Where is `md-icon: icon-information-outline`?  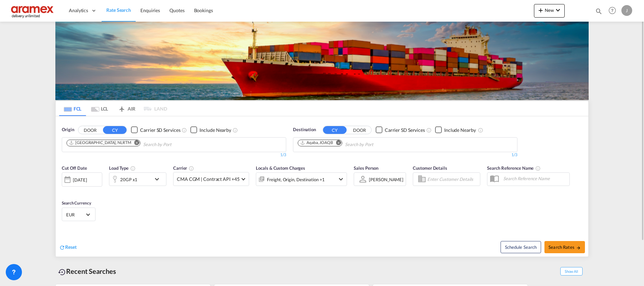 md-icon: icon-information-outline is located at coordinates (133, 168).